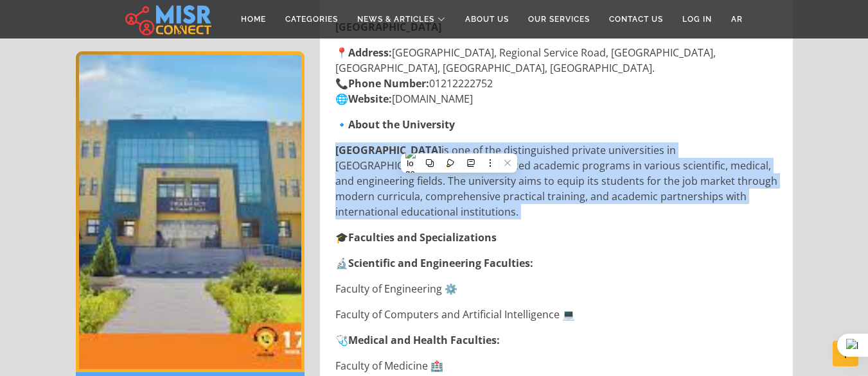 This screenshot has width=868, height=376. I want to click on a: Log in, so click(697, 19).